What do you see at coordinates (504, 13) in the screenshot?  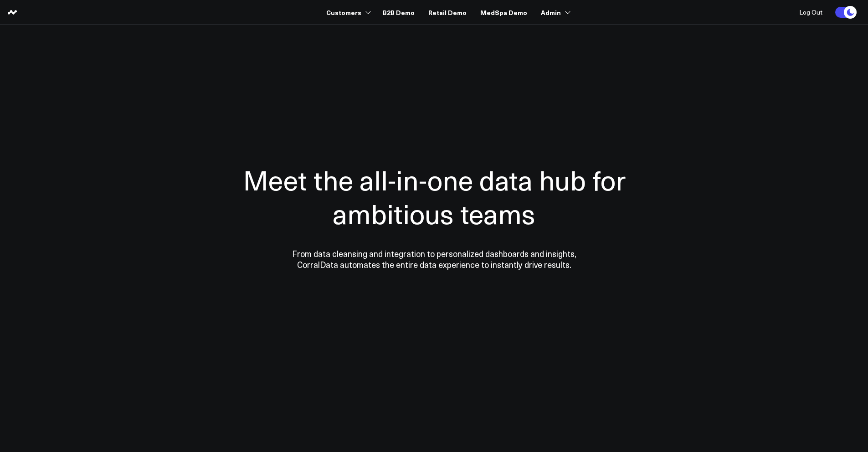 I see `a: MedSpa Demo` at bounding box center [504, 13].